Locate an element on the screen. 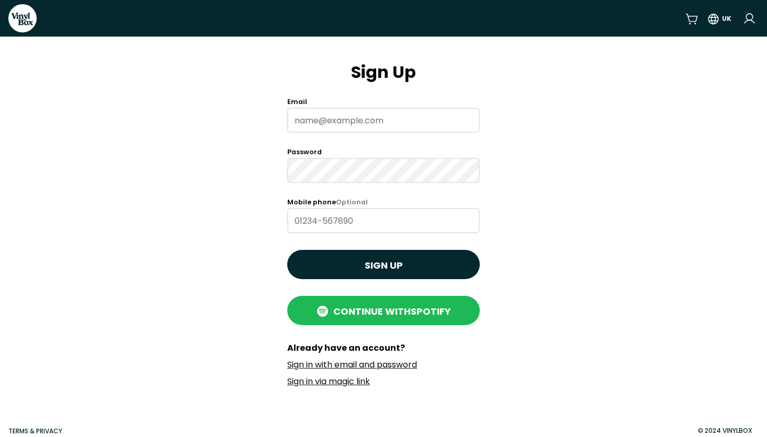 The width and height of the screenshot is (767, 437). a: Sign in with email and password is located at coordinates (352, 365).